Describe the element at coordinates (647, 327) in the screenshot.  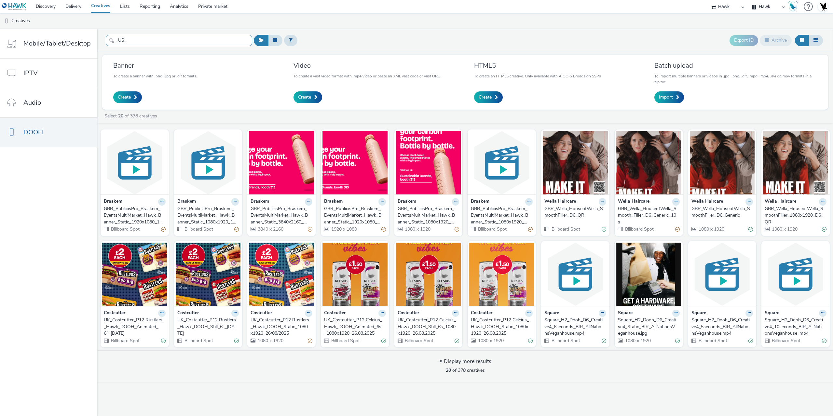
I see `div: Square_H2_Dooh_D6_Creative4_Static_BIR_AllNationsVeganhouse.jpg` at that location.